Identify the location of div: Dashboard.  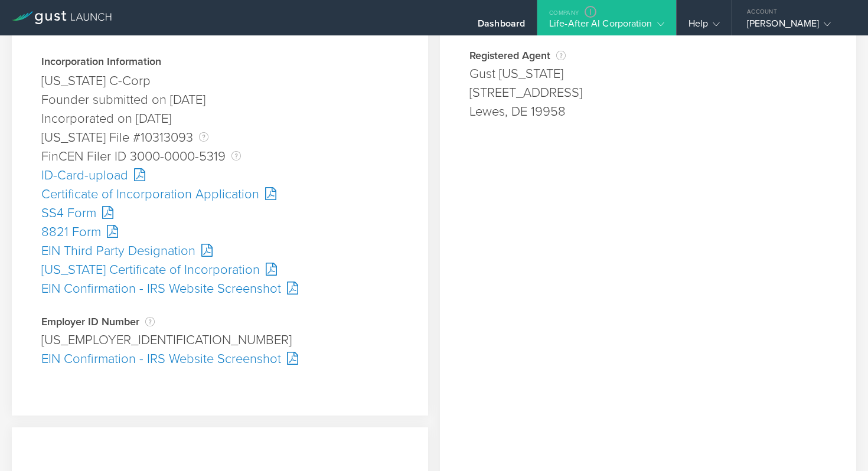
(501, 27).